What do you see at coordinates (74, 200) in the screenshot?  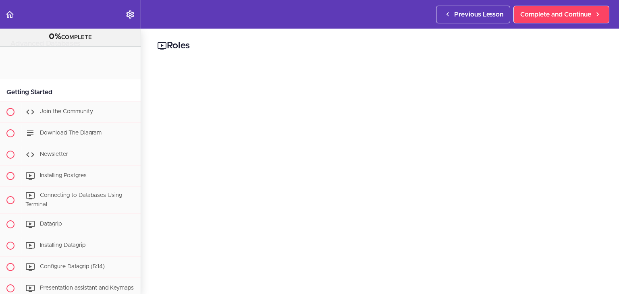 I see `span: Connecting to Databases Using Terminal` at bounding box center [74, 200].